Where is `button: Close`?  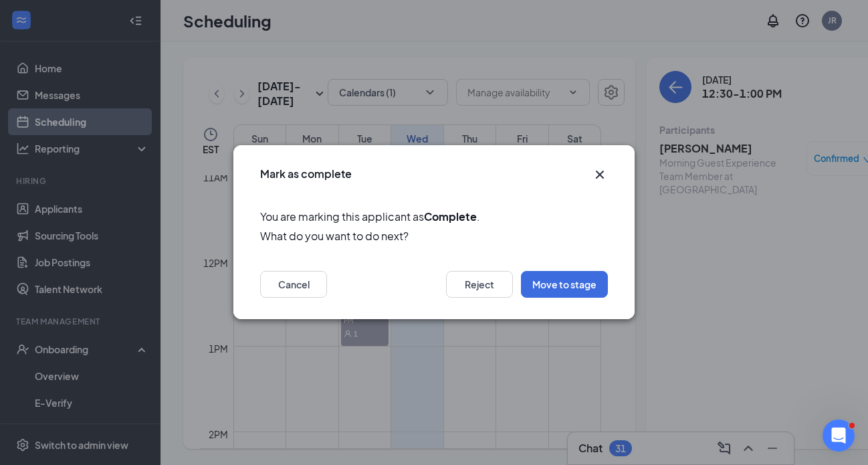
button: Close is located at coordinates (600, 174).